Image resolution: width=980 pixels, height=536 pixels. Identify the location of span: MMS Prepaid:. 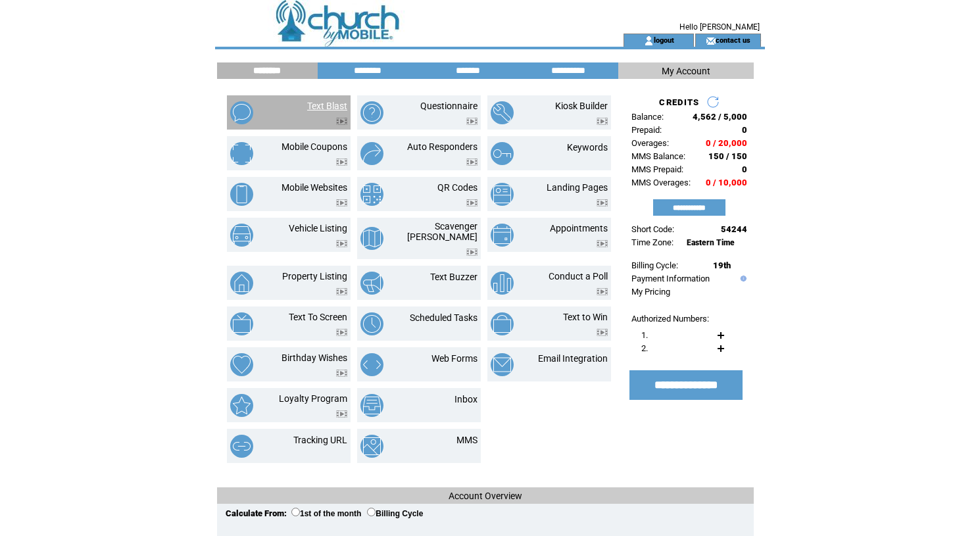
(657, 169).